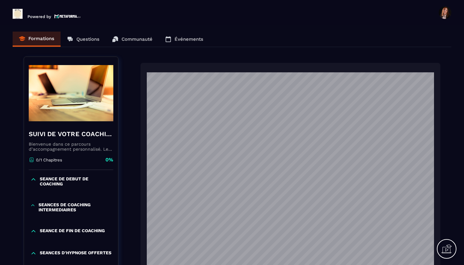 The width and height of the screenshot is (464, 265). Describe the element at coordinates (71, 134) in the screenshot. I see `h4: SUIVI DE VOTRE COACHING` at that location.